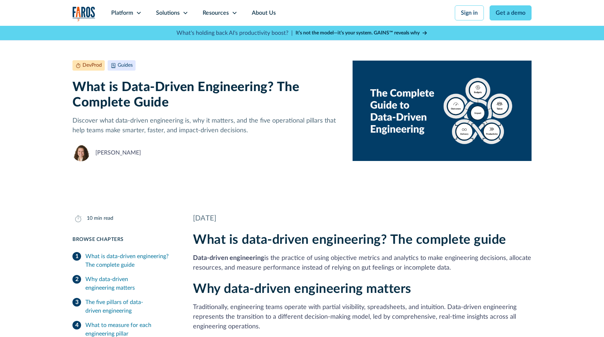 The height and width of the screenshot is (337, 604). What do you see at coordinates (124, 284) in the screenshot?
I see `a: Why data-driven engineering matters` at bounding box center [124, 284].